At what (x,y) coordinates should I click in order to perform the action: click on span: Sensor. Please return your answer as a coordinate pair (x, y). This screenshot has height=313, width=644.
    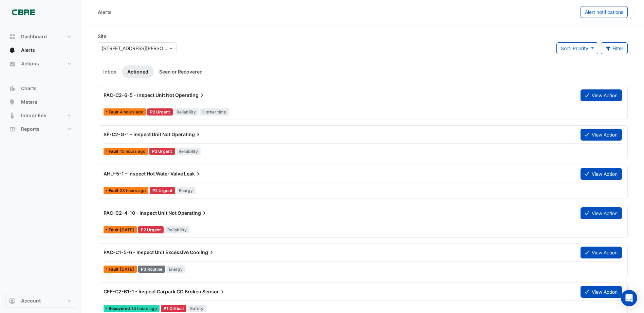
    Looking at the image, I should click on (214, 292).